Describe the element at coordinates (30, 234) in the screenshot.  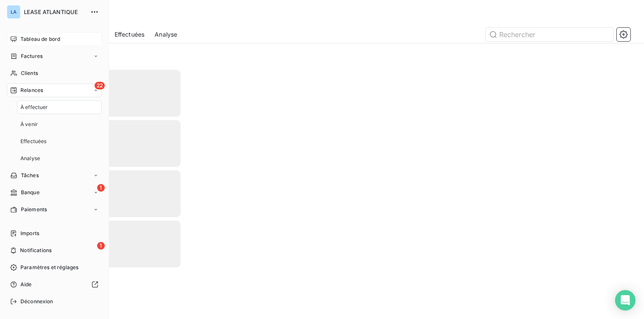
I see `span: Imports` at that location.